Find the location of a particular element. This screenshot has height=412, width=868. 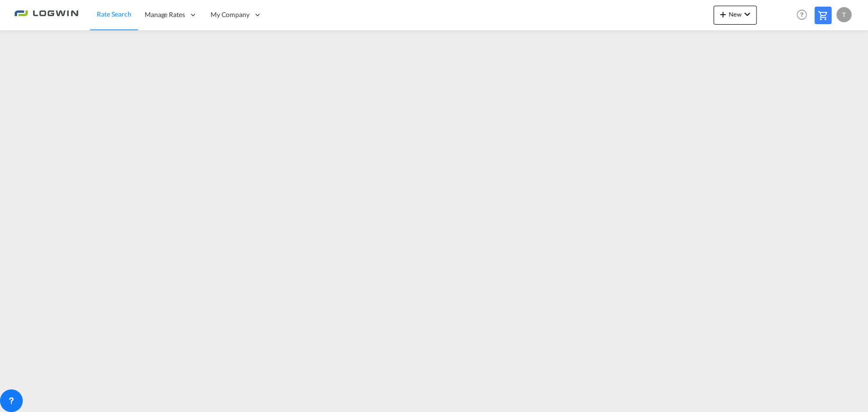

span: New is located at coordinates (734, 15).